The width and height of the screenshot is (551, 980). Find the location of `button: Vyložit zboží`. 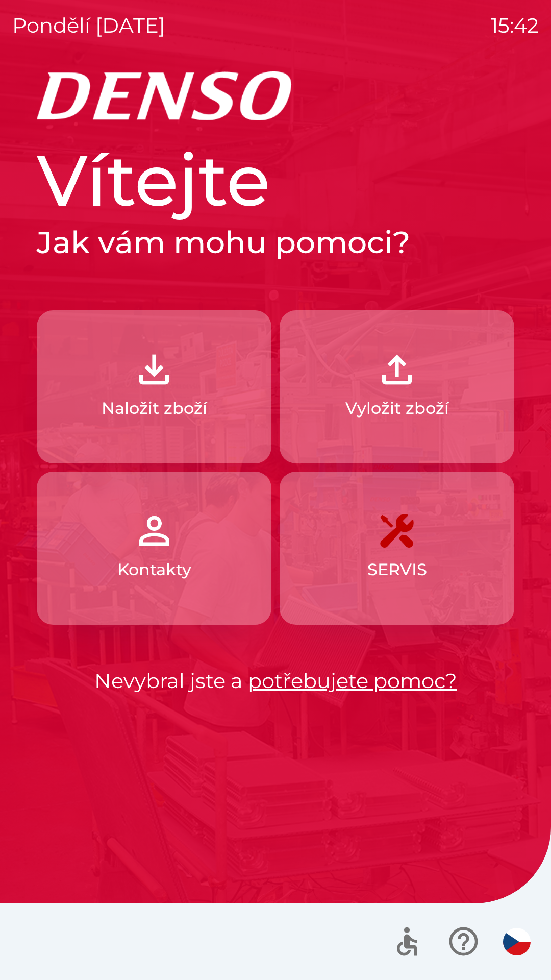

button: Vyložit zboží is located at coordinates (397, 387).